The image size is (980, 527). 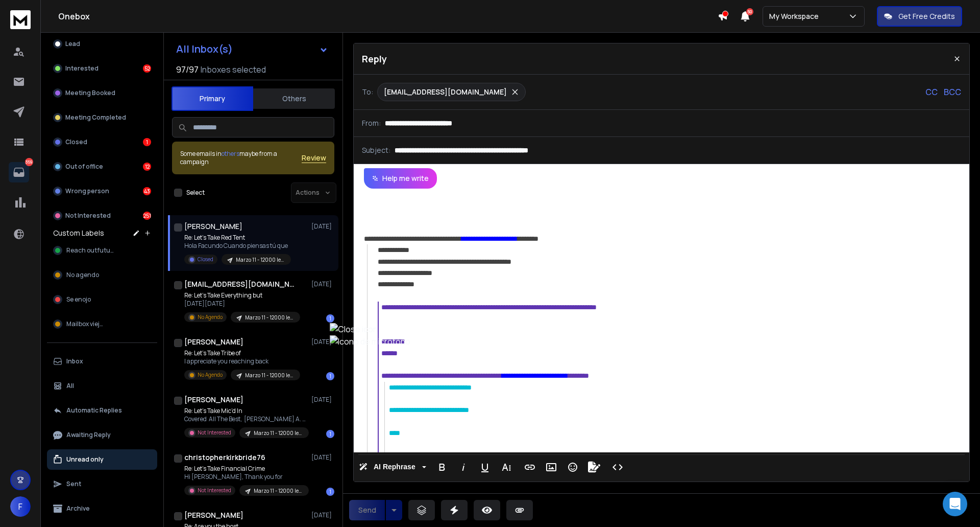 I want to click on p: Re: Let’s Take Tribe of, so click(x=242, y=353).